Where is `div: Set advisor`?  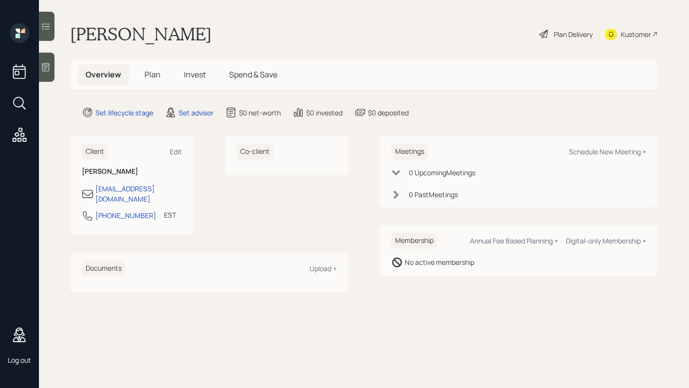
div: Set advisor is located at coordinates (196, 112).